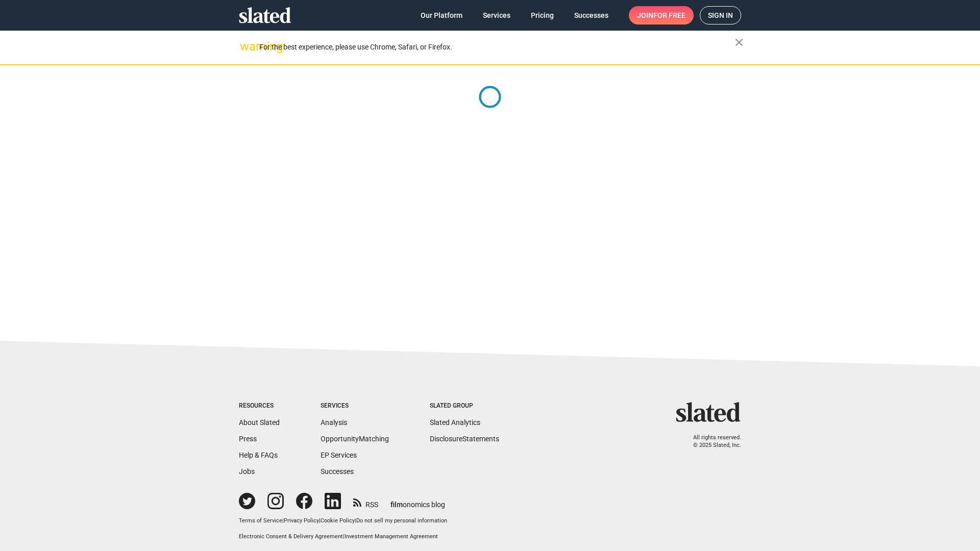  Describe the element at coordinates (355, 439) in the screenshot. I see `a: OpportunityMatching` at that location.